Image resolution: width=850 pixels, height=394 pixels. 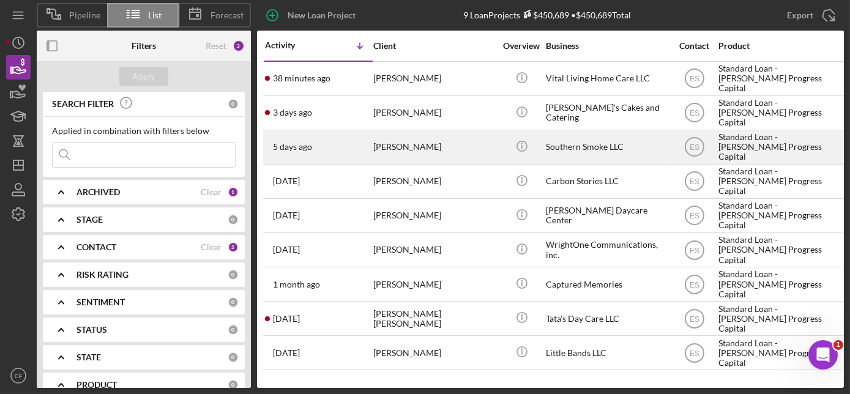 What do you see at coordinates (321, 15) in the screenshot?
I see `div: New Loan Project` at bounding box center [321, 15].